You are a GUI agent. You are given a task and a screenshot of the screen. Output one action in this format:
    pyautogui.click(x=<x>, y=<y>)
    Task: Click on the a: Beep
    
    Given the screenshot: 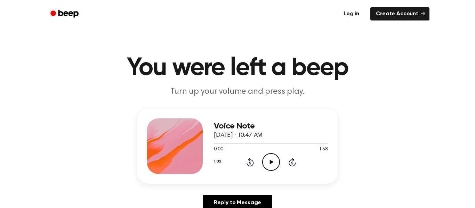 What is the action you would take?
    pyautogui.click(x=65, y=14)
    